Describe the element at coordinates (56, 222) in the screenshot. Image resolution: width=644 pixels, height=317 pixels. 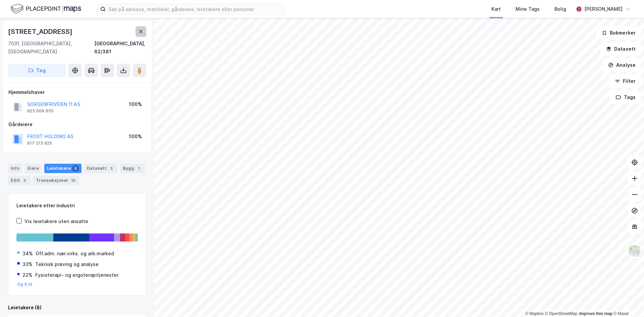
I see `div: Vis leietakere uten ansatte` at that location.